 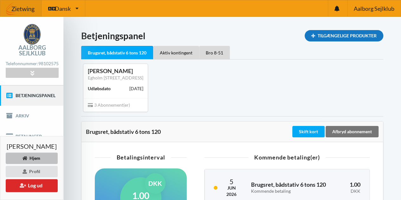 What do you see at coordinates (292, 191) in the screenshot?
I see `div: Kommende betaling` at bounding box center [292, 191].